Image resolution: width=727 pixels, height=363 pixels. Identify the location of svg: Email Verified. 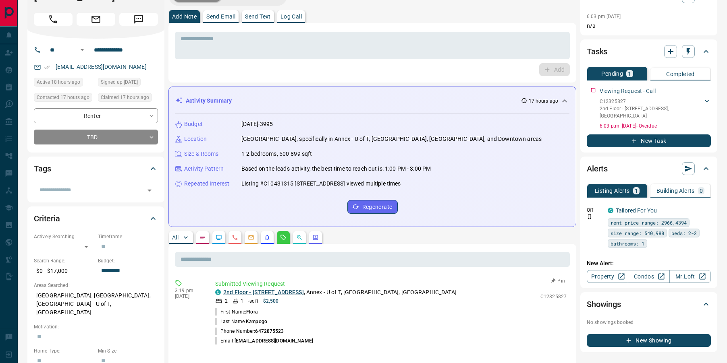
(47, 67).